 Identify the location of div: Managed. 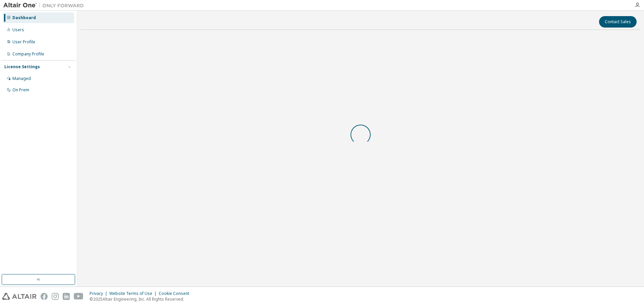
(21, 78).